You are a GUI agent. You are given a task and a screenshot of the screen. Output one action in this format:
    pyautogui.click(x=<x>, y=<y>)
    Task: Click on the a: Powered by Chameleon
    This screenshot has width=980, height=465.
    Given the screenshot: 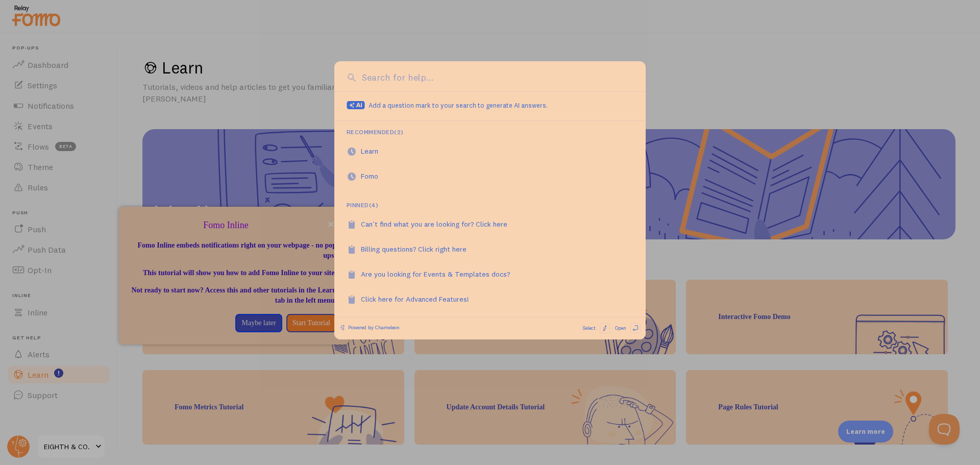 What is the action you would take?
    pyautogui.click(x=370, y=327)
    